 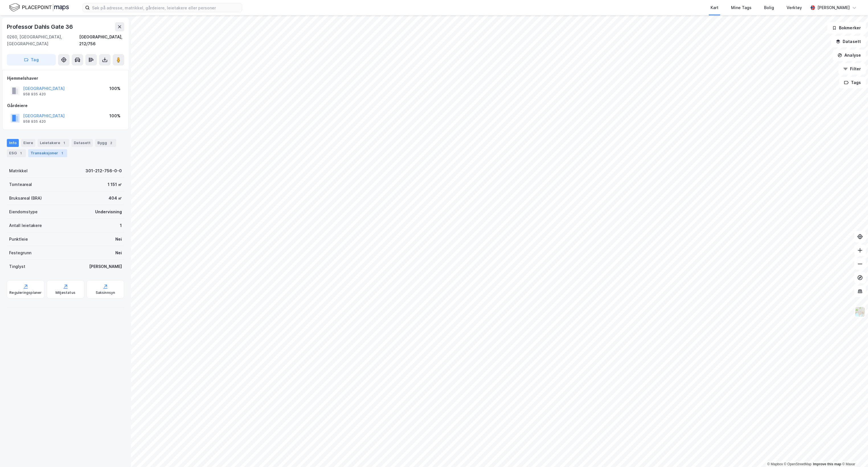 What do you see at coordinates (715, 7) in the screenshot?
I see `div: Kart` at bounding box center [715, 7].